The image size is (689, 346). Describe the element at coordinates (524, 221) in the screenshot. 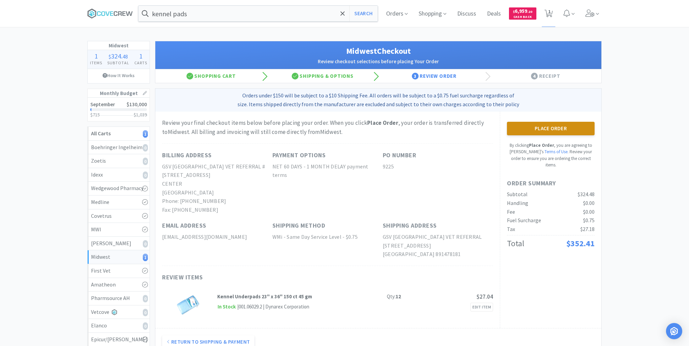

I see `div: Fuel Surcharge` at that location.